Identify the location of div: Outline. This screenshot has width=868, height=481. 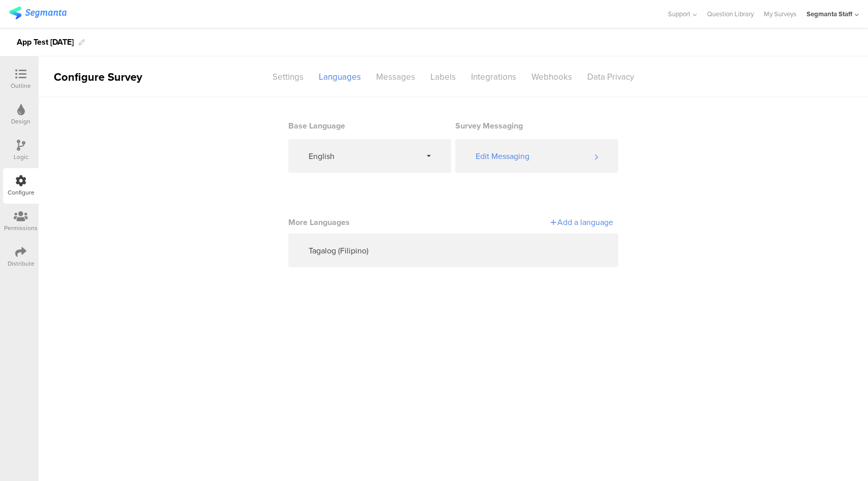
(21, 86).